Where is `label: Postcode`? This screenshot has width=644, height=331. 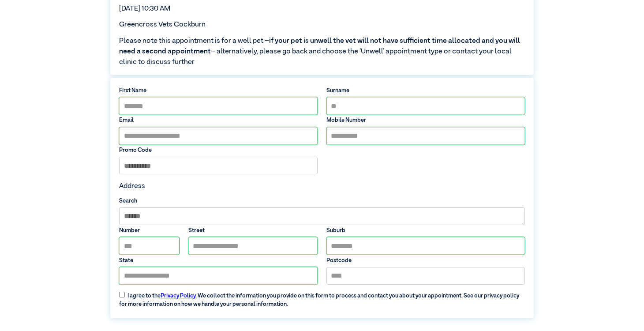
label: Postcode is located at coordinates (426, 260).